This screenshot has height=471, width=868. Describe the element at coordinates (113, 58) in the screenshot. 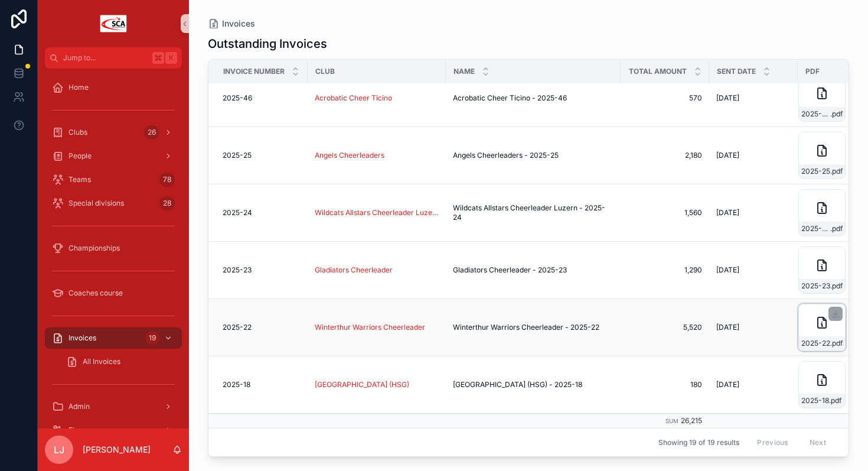

I see `button: Jump to...K` at that location.